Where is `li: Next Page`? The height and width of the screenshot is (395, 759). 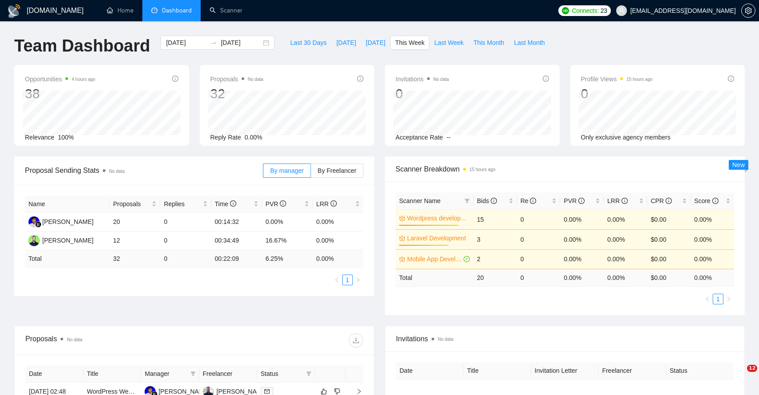
li: Next Page is located at coordinates (729, 299).